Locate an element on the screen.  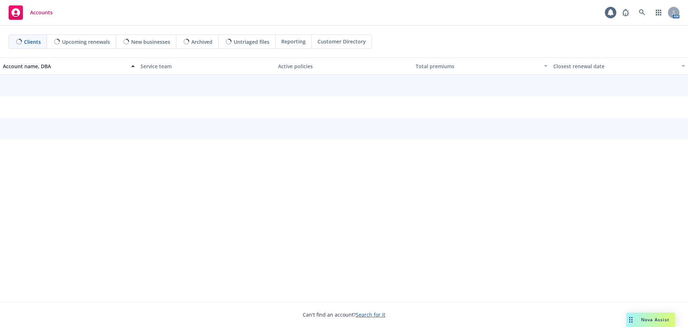
div: Account name, DBA is located at coordinates (65, 66).